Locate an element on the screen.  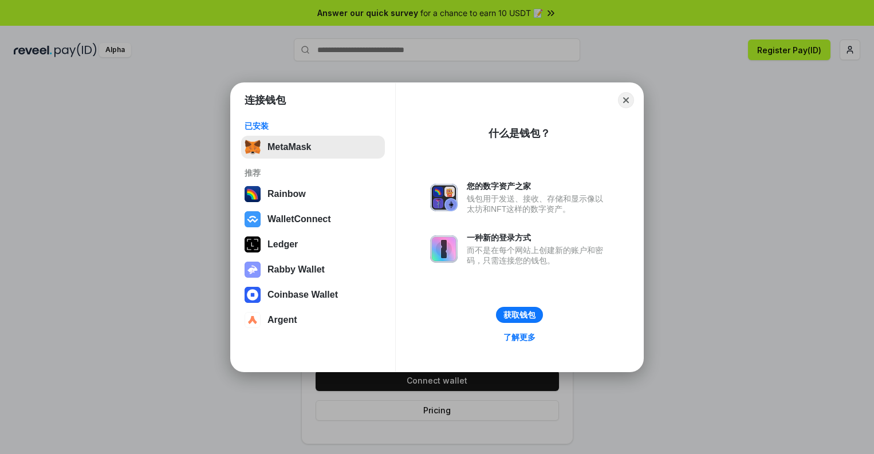
a: 了解更多 is located at coordinates (519, 337).